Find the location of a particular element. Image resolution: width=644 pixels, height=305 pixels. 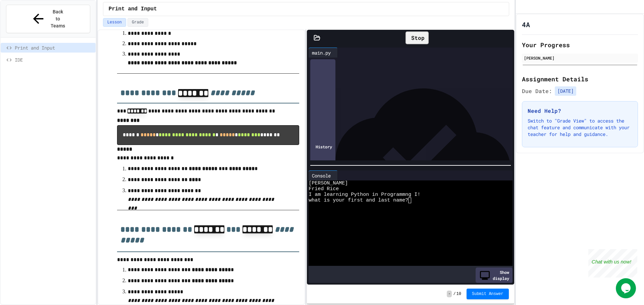

span: what is your first and last name? is located at coordinates (358, 200).